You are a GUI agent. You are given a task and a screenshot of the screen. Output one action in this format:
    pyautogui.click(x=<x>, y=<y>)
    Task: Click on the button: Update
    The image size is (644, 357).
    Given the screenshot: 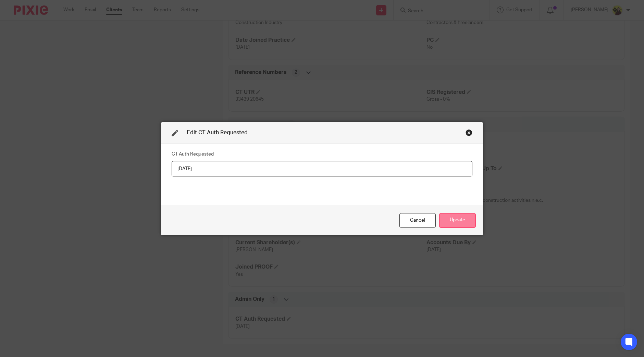 What is the action you would take?
    pyautogui.click(x=457, y=221)
    